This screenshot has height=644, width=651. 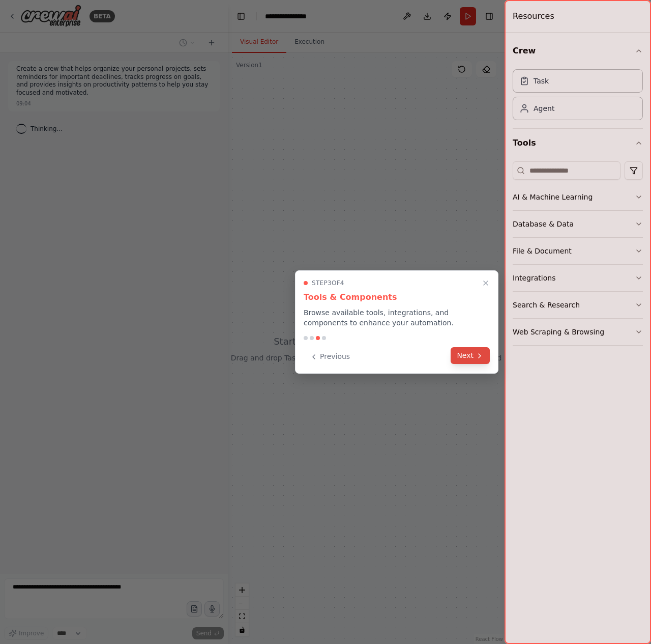 I want to click on button: Next, so click(x=470, y=355).